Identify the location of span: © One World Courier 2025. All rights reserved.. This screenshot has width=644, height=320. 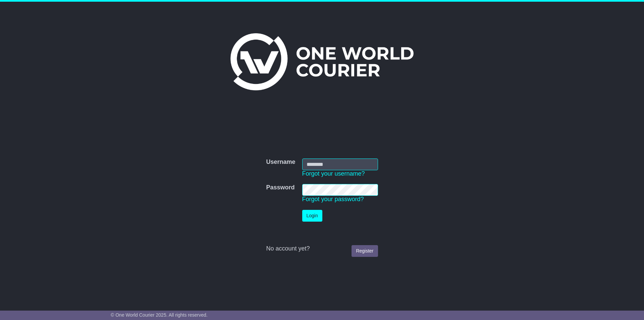
(159, 315).